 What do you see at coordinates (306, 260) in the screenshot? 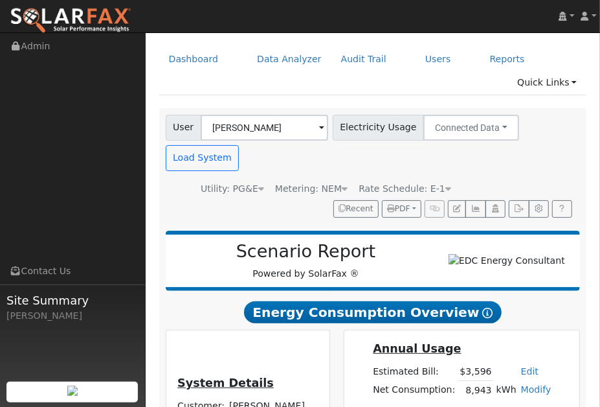
I see `div: Powered by SolarFax ®` at bounding box center [306, 260].